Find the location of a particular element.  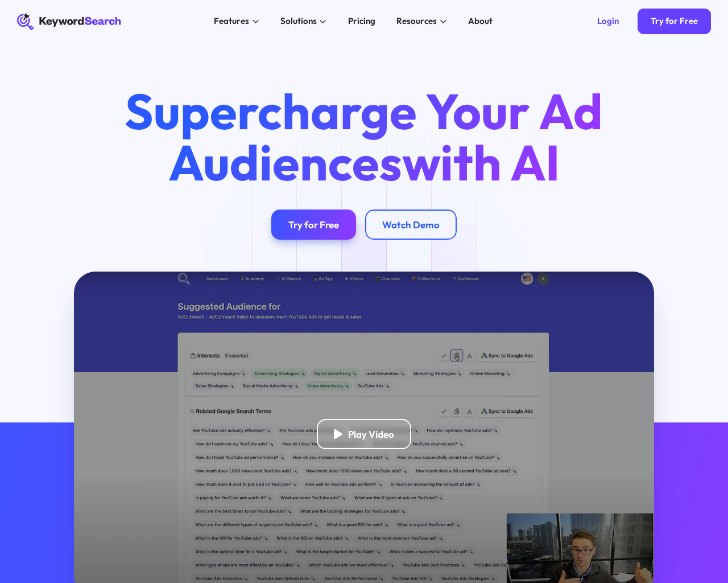

div: Features is located at coordinates (232, 21).